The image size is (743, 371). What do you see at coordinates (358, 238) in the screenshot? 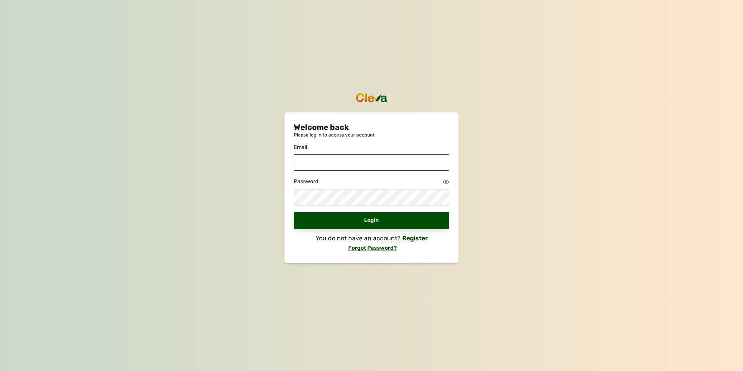
I see `p: You do not have an account?` at bounding box center [358, 238].